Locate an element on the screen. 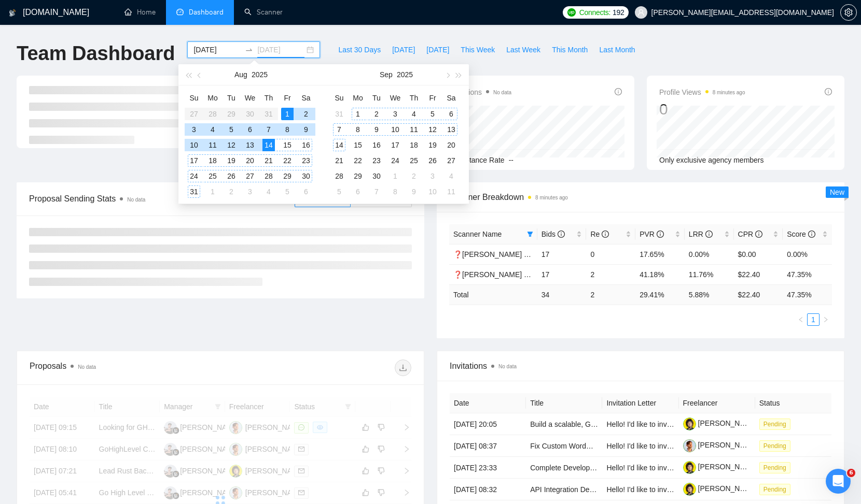 The image size is (861, 504). span: left is located at coordinates (800, 320).